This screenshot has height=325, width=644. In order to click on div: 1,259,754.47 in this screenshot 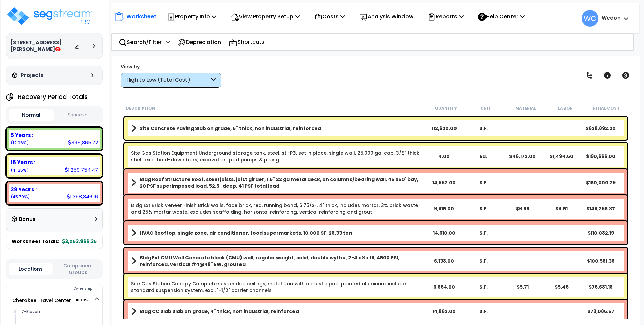, I will do `click(81, 170)`.